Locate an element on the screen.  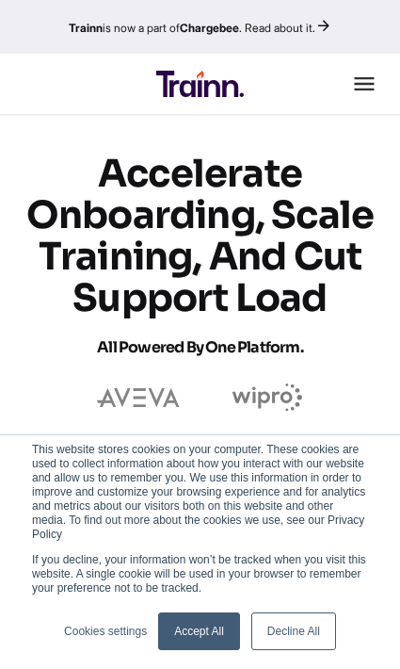
img: aveva logo is located at coordinates (138, 398).